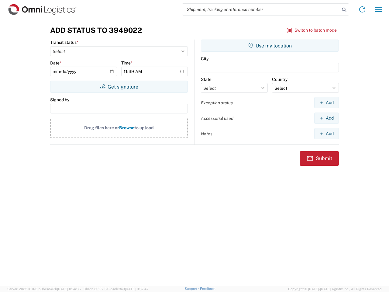  I want to click on label: Transit status, so click(64, 42).